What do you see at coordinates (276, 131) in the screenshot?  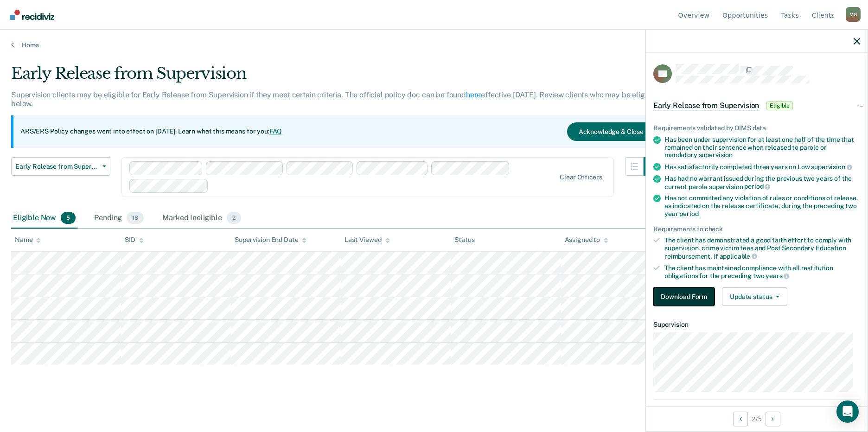 I see `a: FAQ` at bounding box center [276, 131].